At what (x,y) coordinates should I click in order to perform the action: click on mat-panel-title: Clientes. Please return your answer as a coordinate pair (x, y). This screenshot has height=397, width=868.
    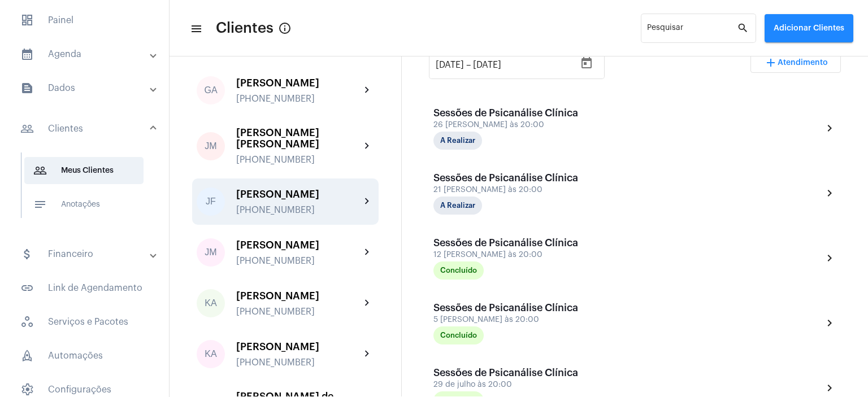
    Looking at the image, I should click on (85, 129).